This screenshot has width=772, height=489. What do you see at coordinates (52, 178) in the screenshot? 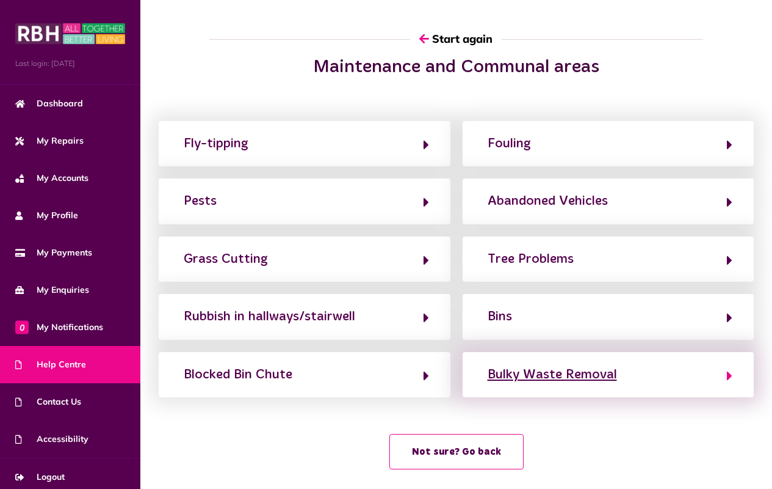
I see `span: My Accounts` at bounding box center [52, 178].